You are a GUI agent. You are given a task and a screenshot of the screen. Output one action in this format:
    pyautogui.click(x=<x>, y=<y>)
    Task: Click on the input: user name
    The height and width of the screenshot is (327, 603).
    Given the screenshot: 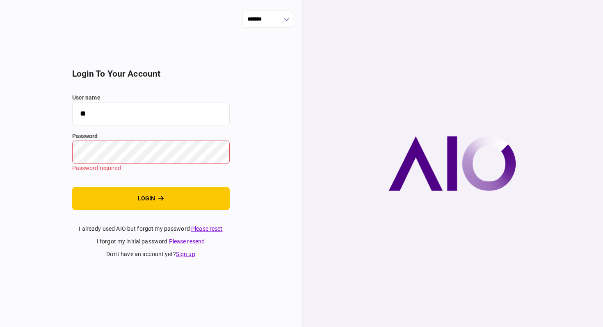 What is the action you would take?
    pyautogui.click(x=151, y=114)
    